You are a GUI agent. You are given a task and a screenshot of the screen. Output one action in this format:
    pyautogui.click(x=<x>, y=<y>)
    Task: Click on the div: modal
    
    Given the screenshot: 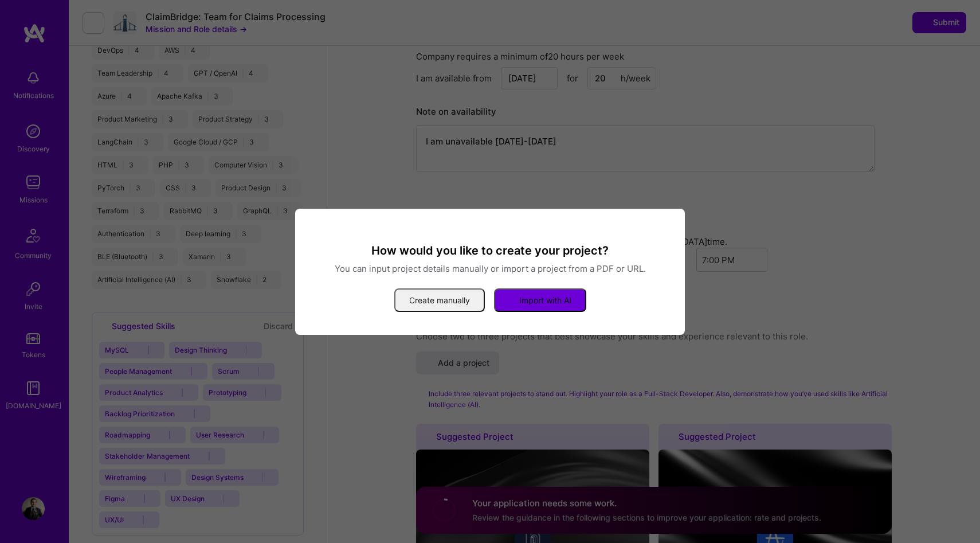 What is the action you would take?
    pyautogui.click(x=490, y=272)
    